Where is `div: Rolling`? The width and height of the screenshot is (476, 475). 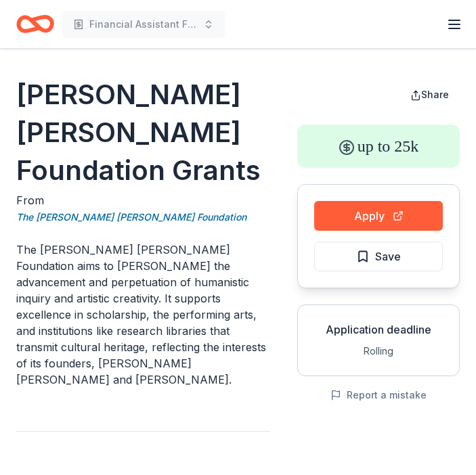
div: Rolling is located at coordinates (379, 352).